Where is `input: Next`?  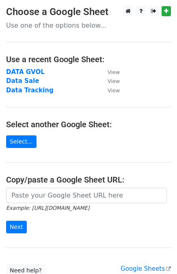
input: Next is located at coordinates (16, 227).